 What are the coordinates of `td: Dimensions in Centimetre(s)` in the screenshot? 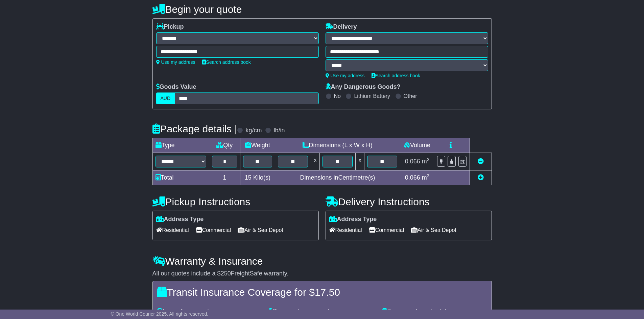 It's located at (338, 178).